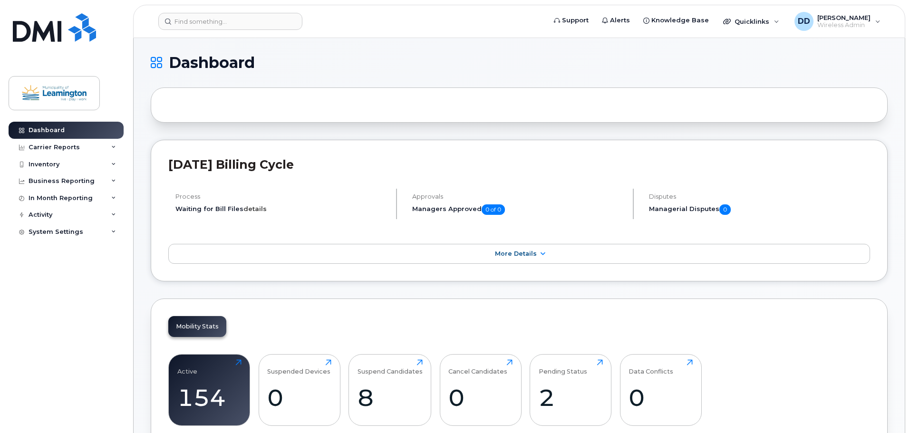 The image size is (910, 433). What do you see at coordinates (390, 398) in the screenshot?
I see `div: 8` at bounding box center [390, 398].